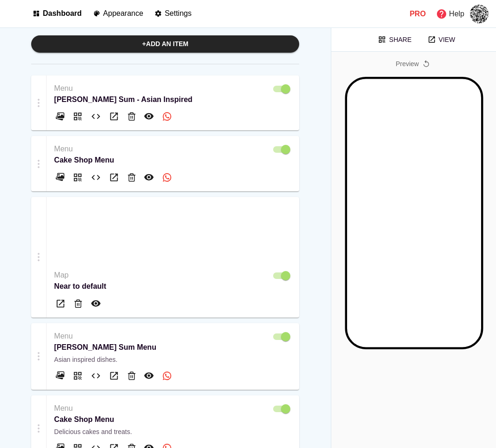 Image resolution: width=496 pixels, height=448 pixels. I want to click on p: Help, so click(457, 14).